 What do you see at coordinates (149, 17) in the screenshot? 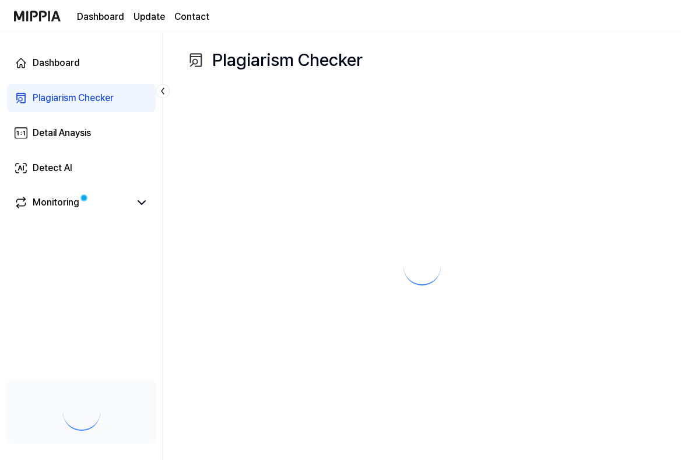
I see `a: Update` at bounding box center [149, 17].